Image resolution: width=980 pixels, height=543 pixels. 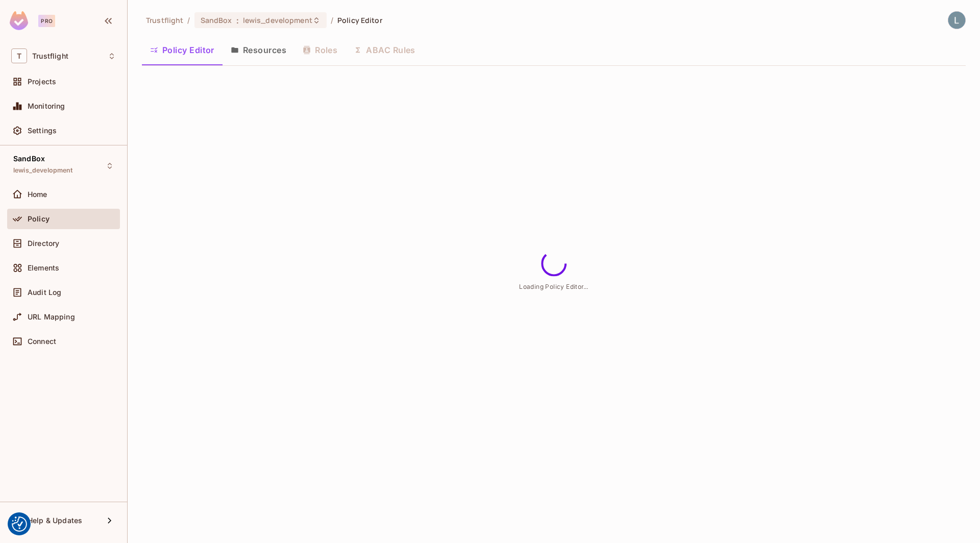 What do you see at coordinates (42, 342) in the screenshot?
I see `span: Connect` at bounding box center [42, 342].